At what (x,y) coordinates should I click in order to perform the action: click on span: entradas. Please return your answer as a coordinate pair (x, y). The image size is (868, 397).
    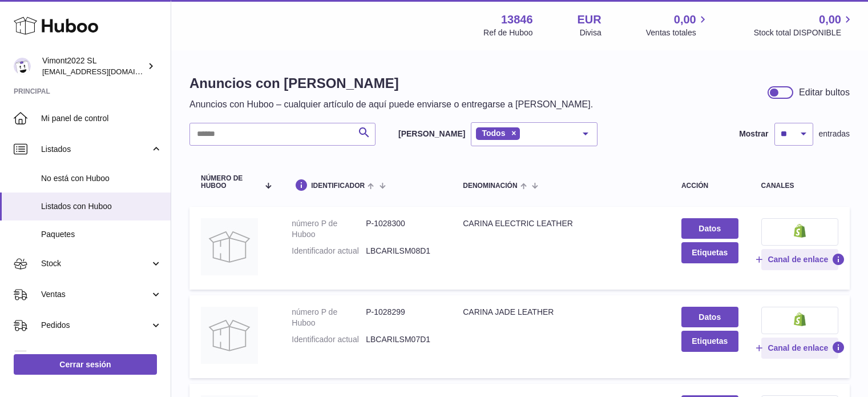
    Looking at the image, I should click on (834, 134).